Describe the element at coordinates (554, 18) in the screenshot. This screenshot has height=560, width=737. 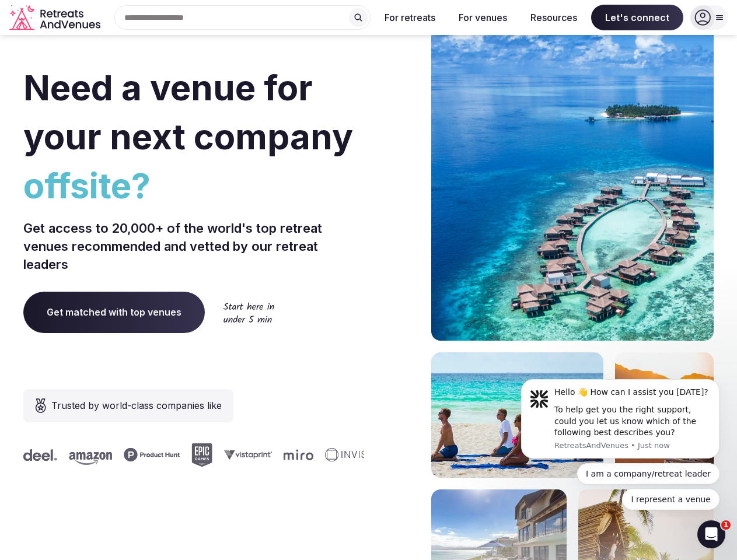
I see `button: Resources` at that location.